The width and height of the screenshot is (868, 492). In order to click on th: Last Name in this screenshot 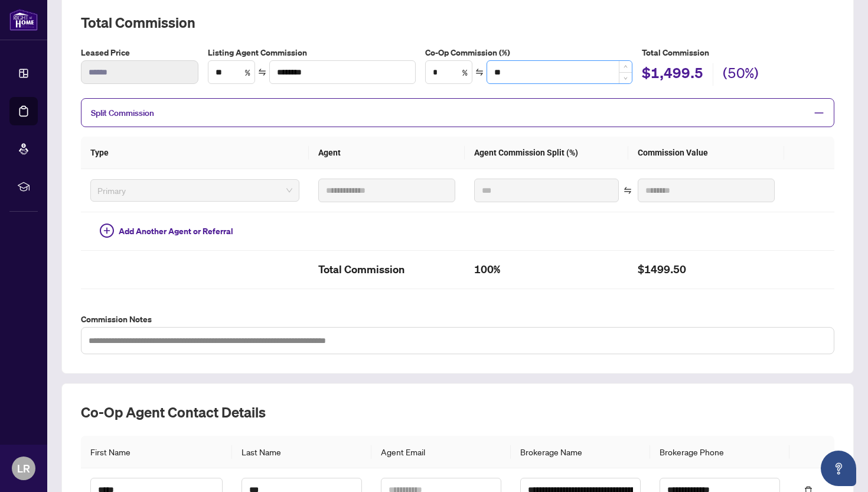, I will do `click(302, 452)`.